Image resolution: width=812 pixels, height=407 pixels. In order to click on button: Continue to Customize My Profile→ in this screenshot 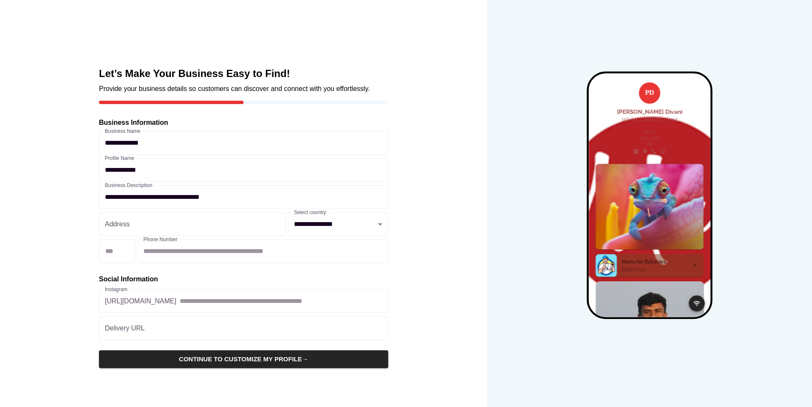, I will do `click(244, 359)`.